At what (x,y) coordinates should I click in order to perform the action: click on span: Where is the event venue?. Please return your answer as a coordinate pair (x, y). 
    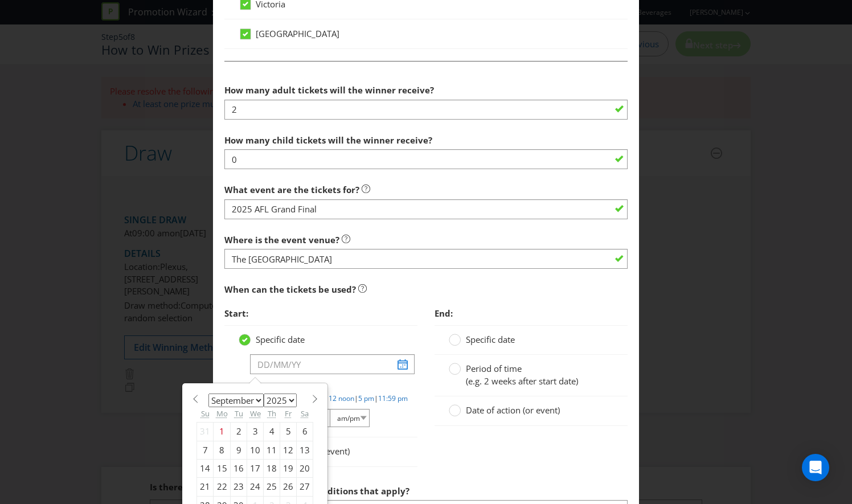
    Looking at the image, I should click on (282, 240).